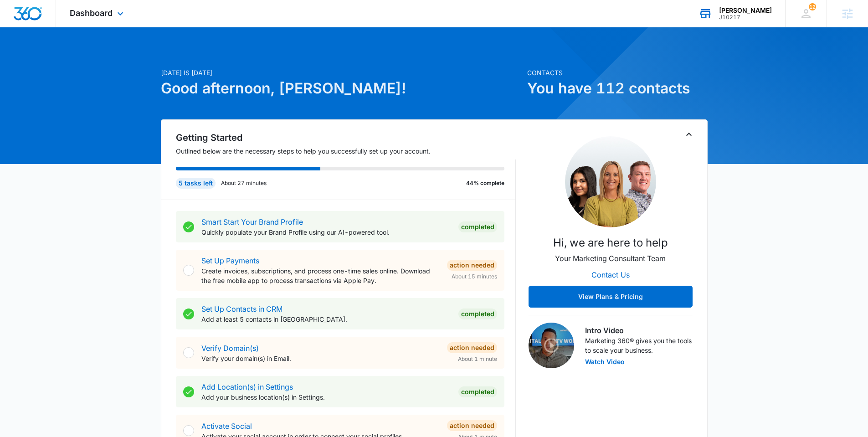  What do you see at coordinates (610, 259) in the screenshot?
I see `p: Your Marketing Consultant Team` at bounding box center [610, 259].